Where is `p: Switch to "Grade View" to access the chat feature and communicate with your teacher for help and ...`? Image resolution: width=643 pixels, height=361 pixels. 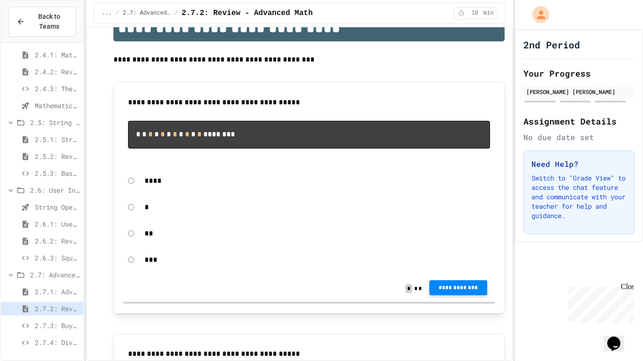
p: Switch to "Grade View" to access the chat feature and communicate with your teacher for help and ... is located at coordinates (579, 197).